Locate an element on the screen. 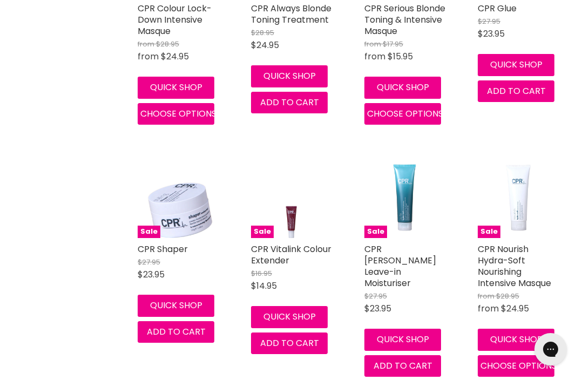 The height and width of the screenshot is (380, 583). a: CPR Nourish Hydra-Soft Nourishing Intensive Masque is located at coordinates (515, 266).